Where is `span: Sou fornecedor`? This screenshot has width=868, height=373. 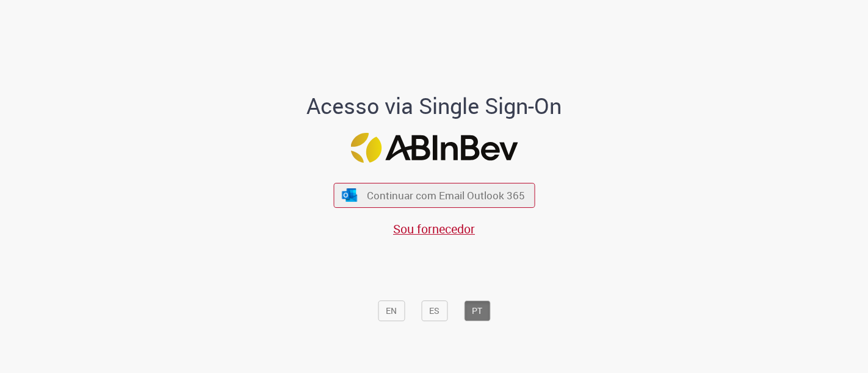 span: Sou fornecedor is located at coordinates (434, 229).